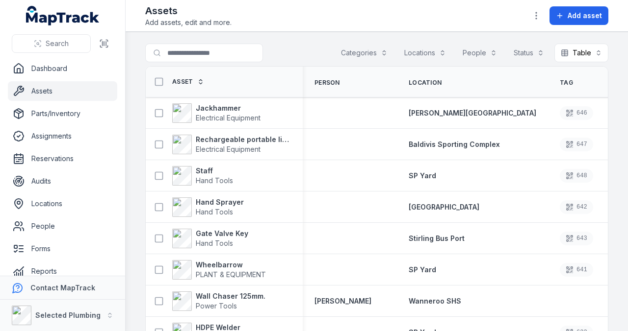 The width and height of the screenshot is (628, 331). I want to click on a: MapTrack, so click(63, 16).